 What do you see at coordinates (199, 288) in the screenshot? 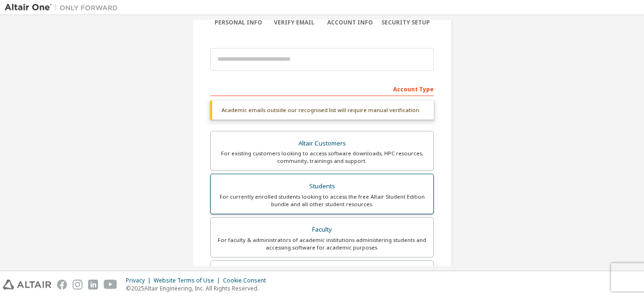
I see `p: © 2025 Altair Engineering, Inc. All Rights Reserved.` at bounding box center [199, 288].